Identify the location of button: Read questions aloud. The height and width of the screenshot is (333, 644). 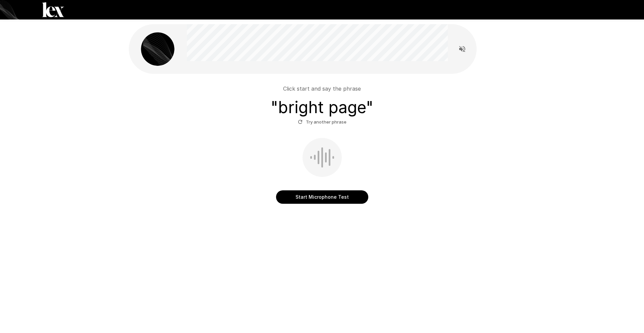
(462, 49).